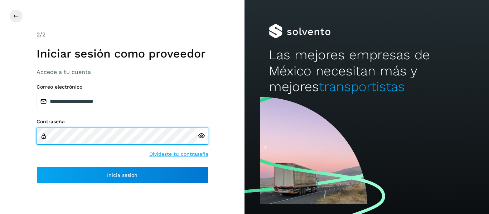 Image resolution: width=489 pixels, height=214 pixels. I want to click on a: Olvidaste tu contraseña, so click(179, 154).